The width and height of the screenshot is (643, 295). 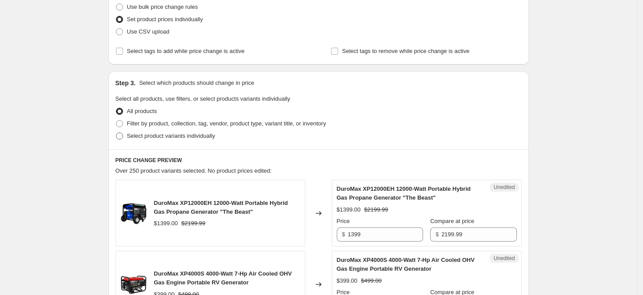 I want to click on h2: Step 3., so click(x=126, y=83).